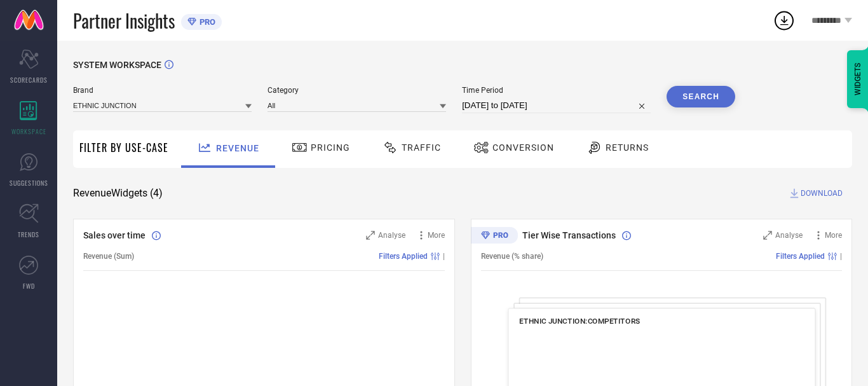  Describe the element at coordinates (627, 147) in the screenshot. I see `span: Returns` at that location.